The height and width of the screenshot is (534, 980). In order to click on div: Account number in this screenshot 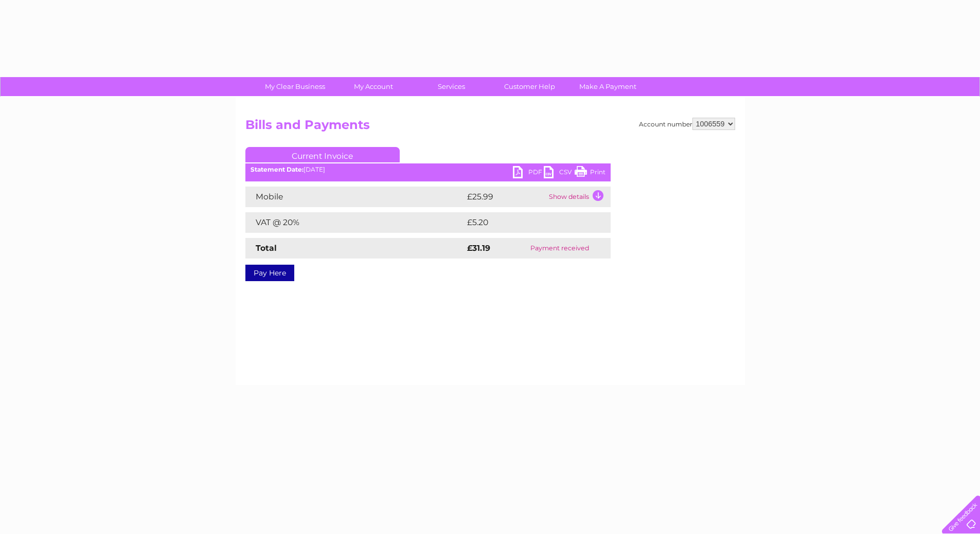, I will do `click(687, 124)`.